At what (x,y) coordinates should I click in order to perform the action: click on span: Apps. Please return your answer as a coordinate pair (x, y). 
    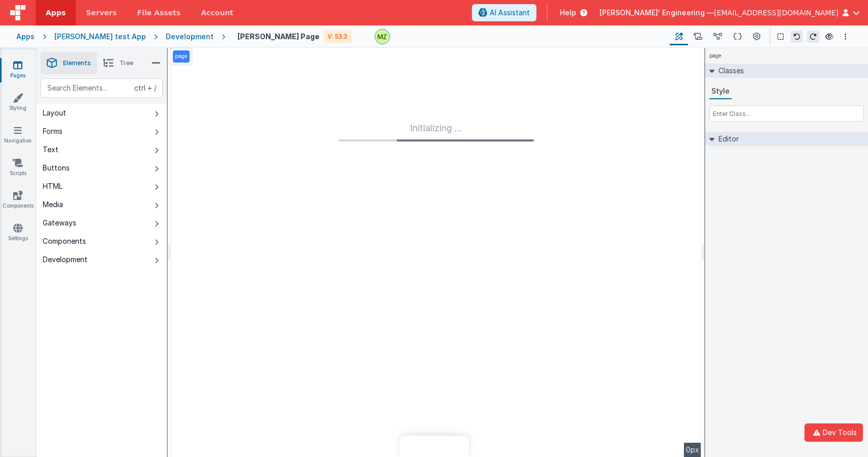
    Looking at the image, I should click on (56, 13).